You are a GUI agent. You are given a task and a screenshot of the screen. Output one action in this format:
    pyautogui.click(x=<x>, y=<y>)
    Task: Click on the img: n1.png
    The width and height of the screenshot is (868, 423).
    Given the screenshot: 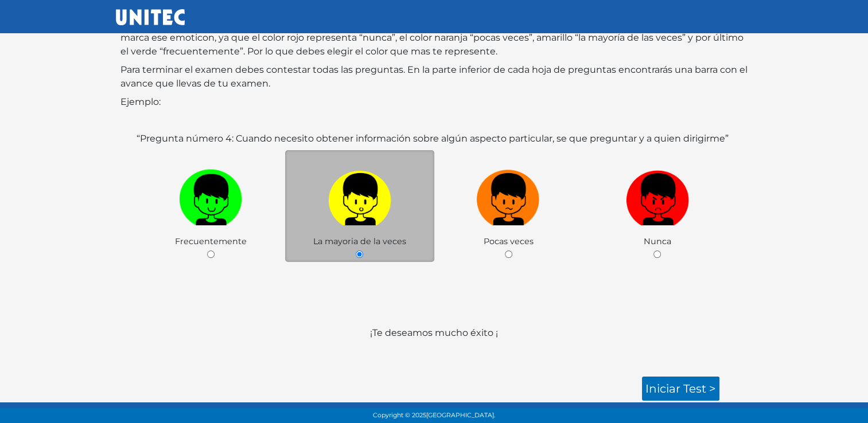 What is the action you would take?
    pyautogui.click(x=508, y=195)
    